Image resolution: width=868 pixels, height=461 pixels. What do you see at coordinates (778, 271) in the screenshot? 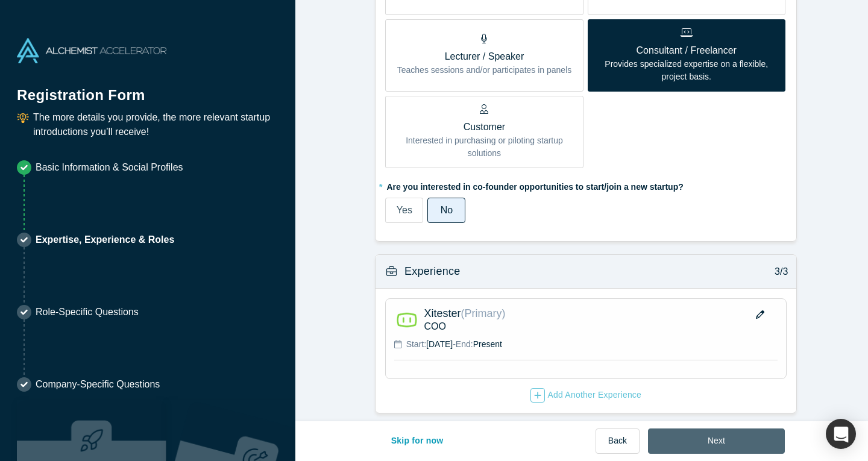
I see `p: 3/3` at bounding box center [778, 271].